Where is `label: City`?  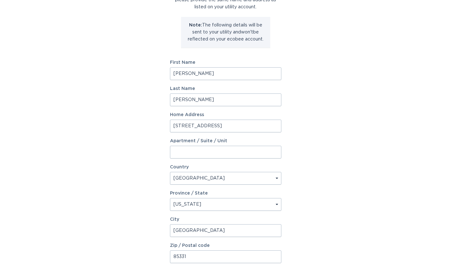 label: City is located at coordinates (226, 219).